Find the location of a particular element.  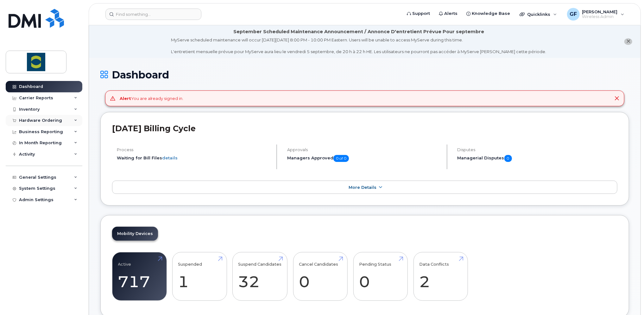

div: You are already signed in. is located at coordinates (151, 98).